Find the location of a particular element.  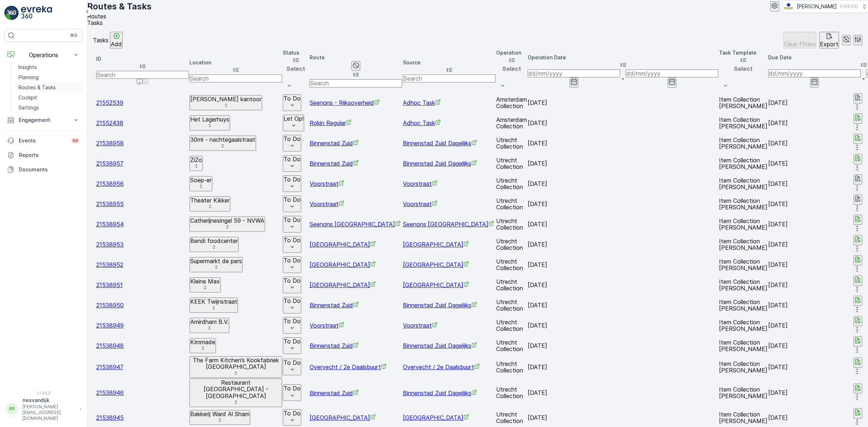

span: Overvecht / 2e Daalsbuurt is located at coordinates (348, 366).